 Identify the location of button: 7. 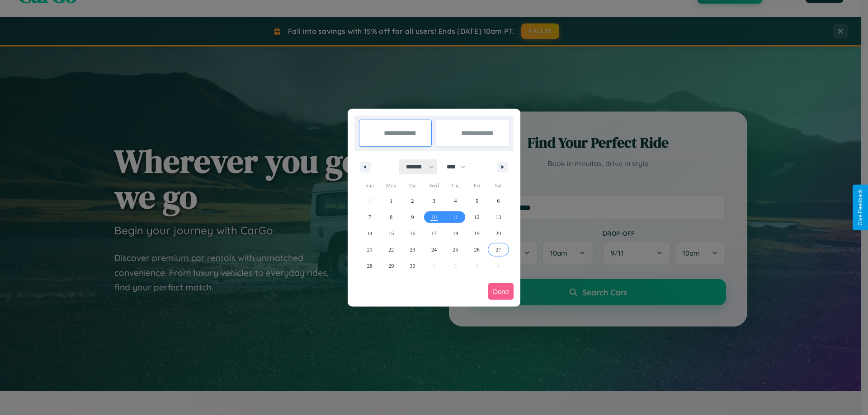
(369, 217).